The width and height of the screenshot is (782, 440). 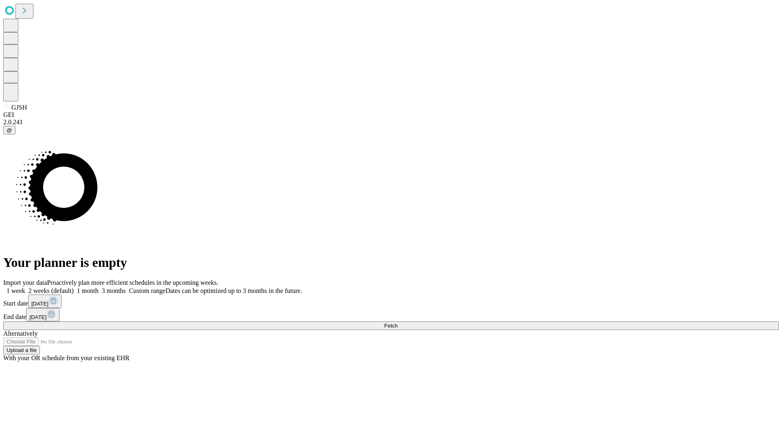 I want to click on span: 3 months, so click(x=114, y=291).